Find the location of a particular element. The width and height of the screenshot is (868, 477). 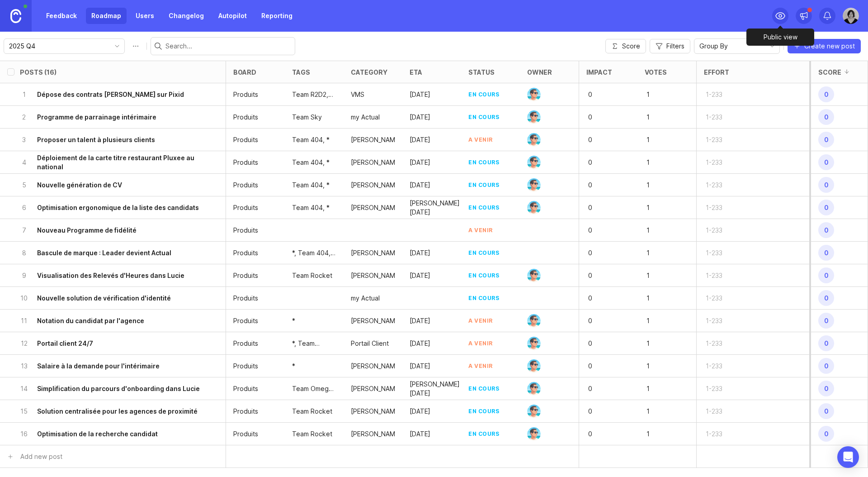

button: 4Déploiement de la carte titre restaurant Pluxee au national is located at coordinates (110, 162).